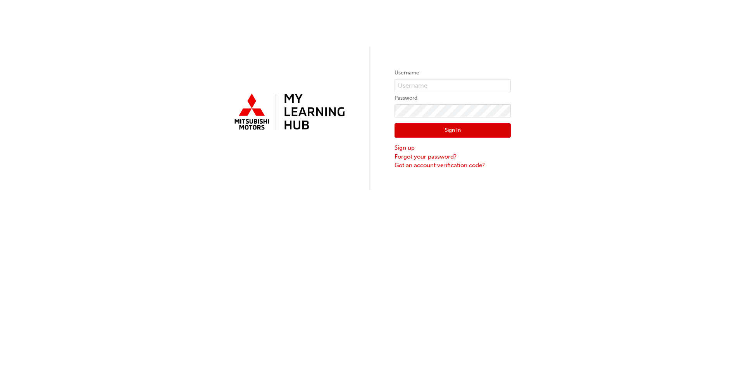 This screenshot has height=373, width=741. What do you see at coordinates (288, 112) in the screenshot?
I see `img: mmal` at bounding box center [288, 112].